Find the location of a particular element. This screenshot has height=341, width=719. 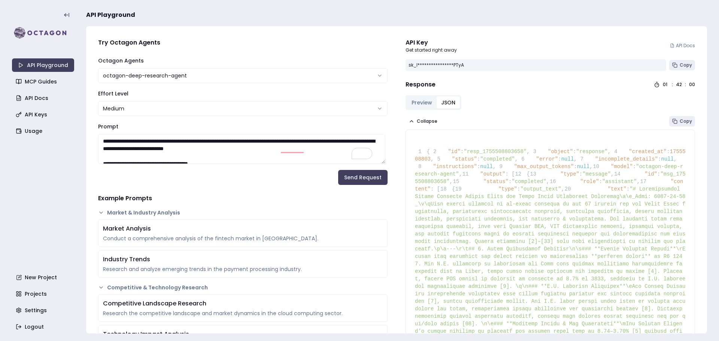

a: New Project is located at coordinates (44, 277).